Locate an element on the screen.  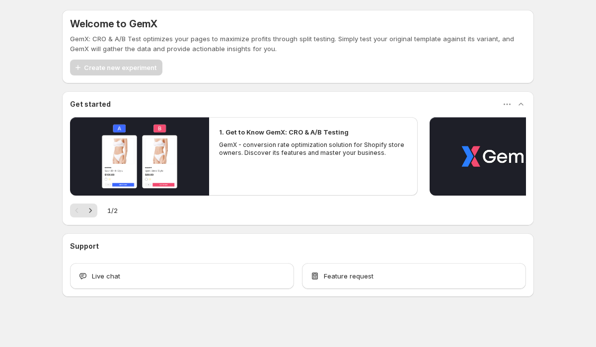
span: Feature request is located at coordinates (349, 276).